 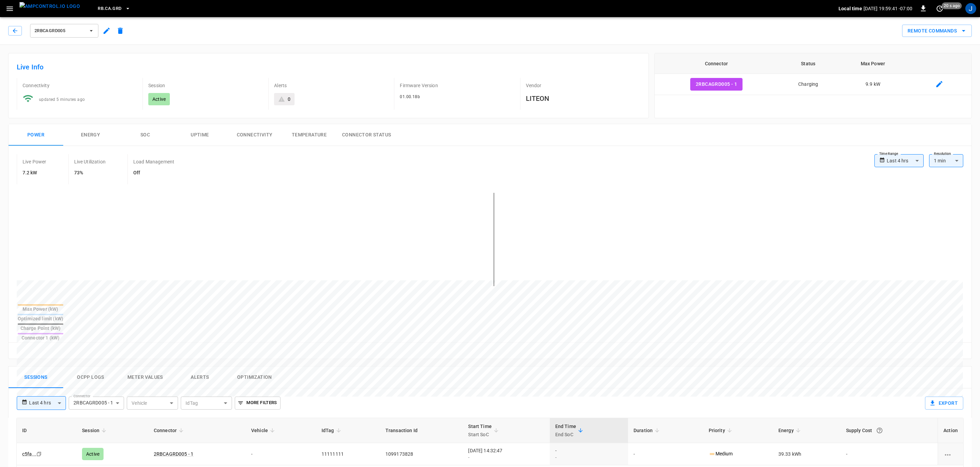 I want to click on span: Vehicle, so click(x=264, y=430).